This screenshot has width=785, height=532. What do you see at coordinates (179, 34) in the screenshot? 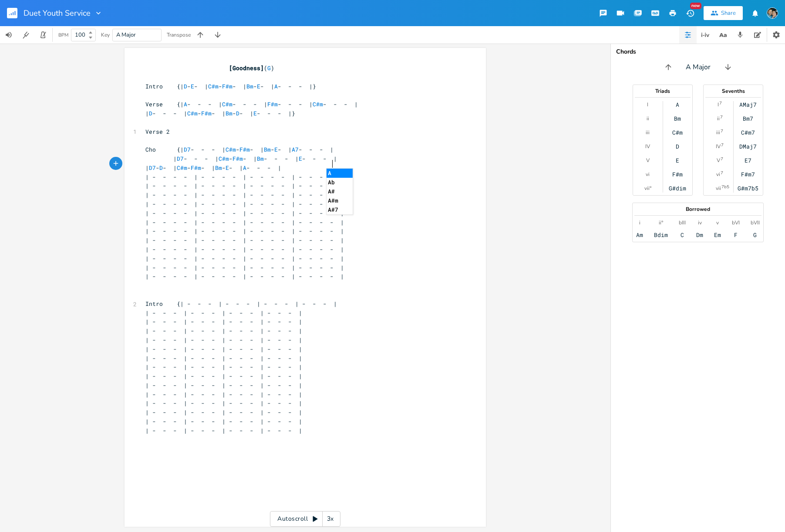
I see `div: Transpose` at bounding box center [179, 34].